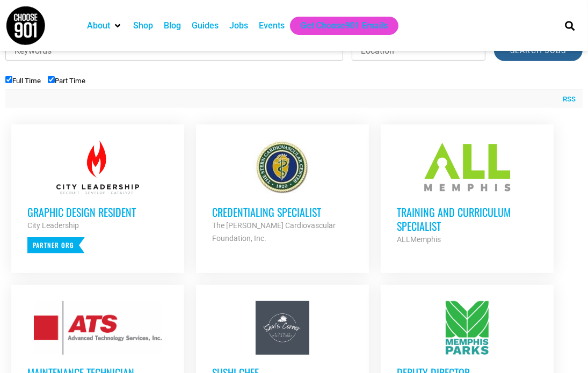  I want to click on p: Partner Org, so click(56, 245).